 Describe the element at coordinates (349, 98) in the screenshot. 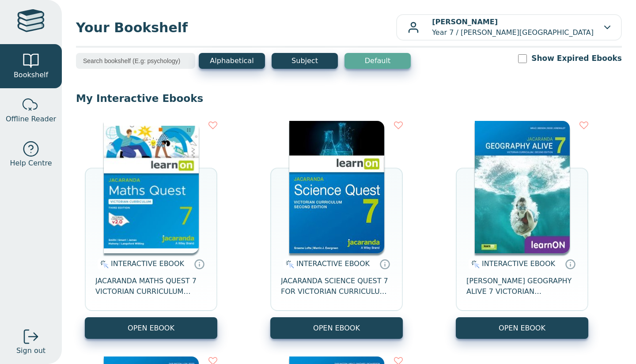

I see `p: My Interactive Ebooks` at that location.